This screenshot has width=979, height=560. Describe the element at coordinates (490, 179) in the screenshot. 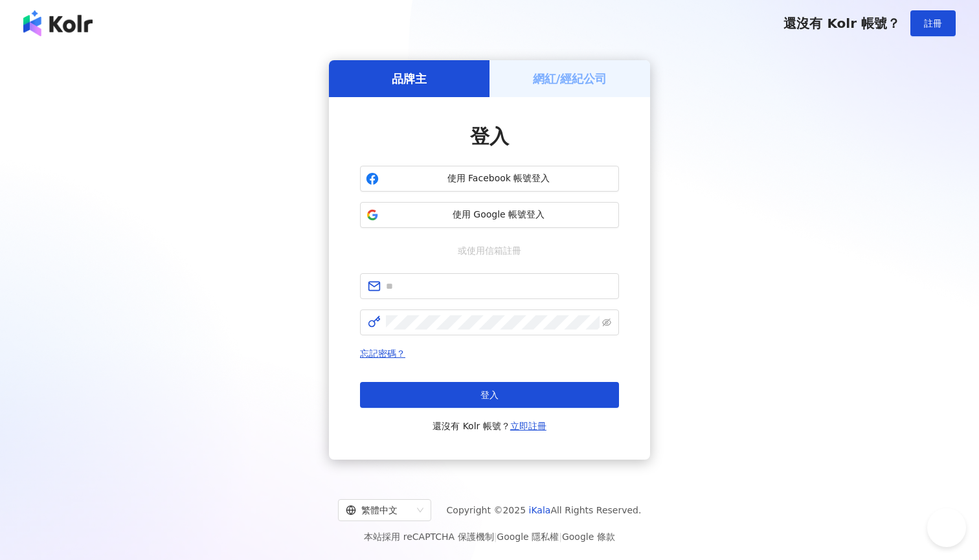

I see `button: 使用 Facebook 帳號登入` at that location.